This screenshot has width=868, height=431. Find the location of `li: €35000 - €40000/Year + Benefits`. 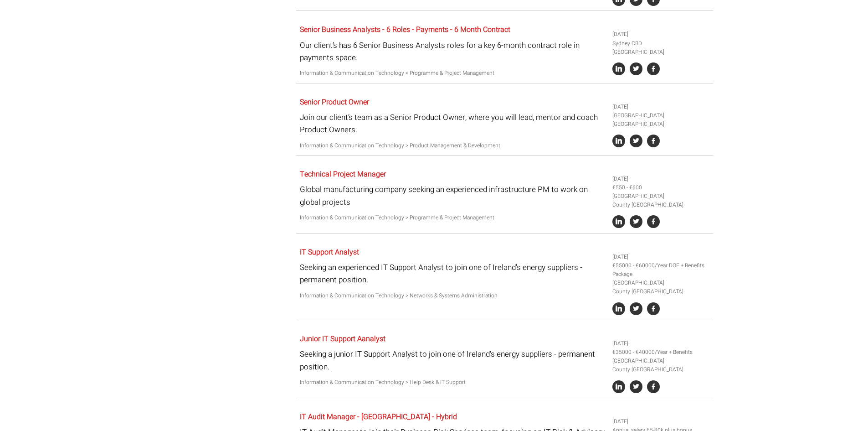

li: €35000 - €40000/Year + Benefits is located at coordinates (662, 352).